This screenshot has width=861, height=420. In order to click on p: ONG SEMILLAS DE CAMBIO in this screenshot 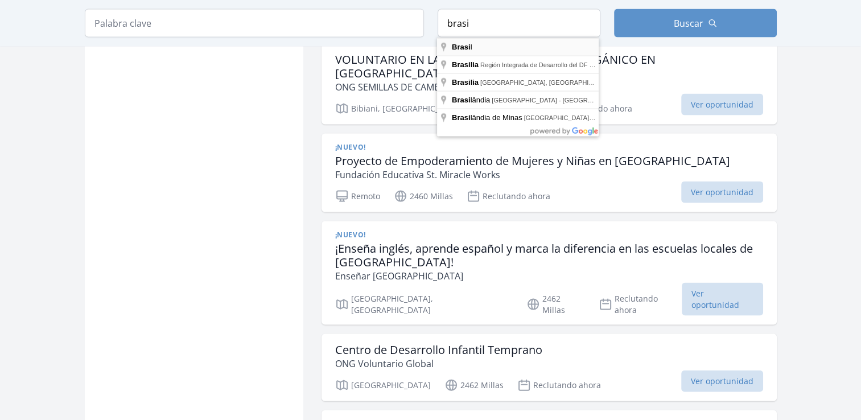, I will do `click(549, 87)`.